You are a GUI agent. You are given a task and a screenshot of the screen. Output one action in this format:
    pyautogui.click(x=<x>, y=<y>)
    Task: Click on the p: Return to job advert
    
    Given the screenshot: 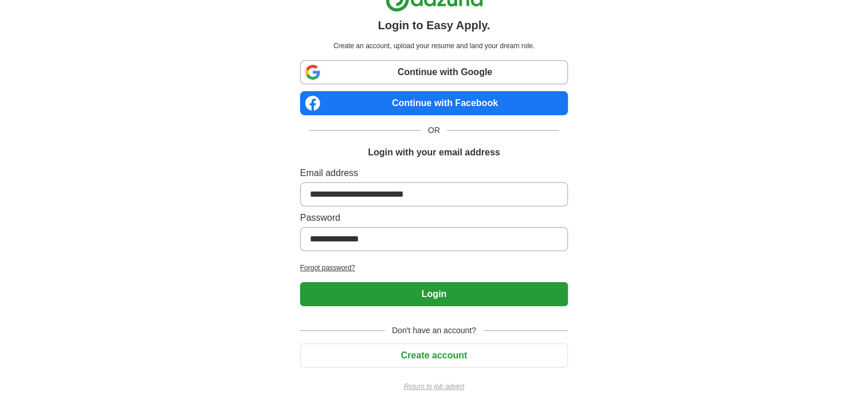 What is the action you would take?
    pyautogui.click(x=433, y=386)
    